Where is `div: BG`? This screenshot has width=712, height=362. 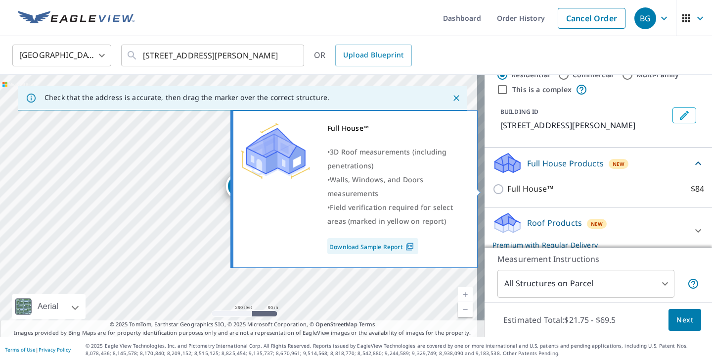 div: BG is located at coordinates (646, 18).